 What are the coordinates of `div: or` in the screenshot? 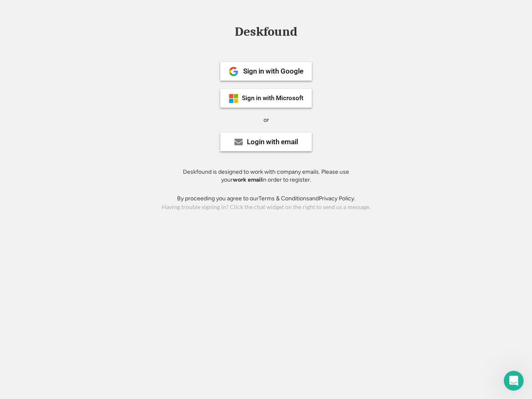 It's located at (266, 120).